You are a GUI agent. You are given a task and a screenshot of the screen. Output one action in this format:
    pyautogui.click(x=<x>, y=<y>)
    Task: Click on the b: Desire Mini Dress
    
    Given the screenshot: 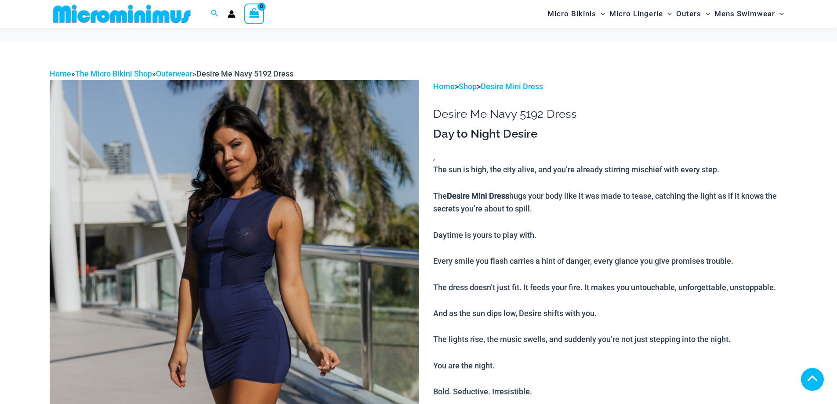 What is the action you would take?
    pyautogui.click(x=478, y=196)
    